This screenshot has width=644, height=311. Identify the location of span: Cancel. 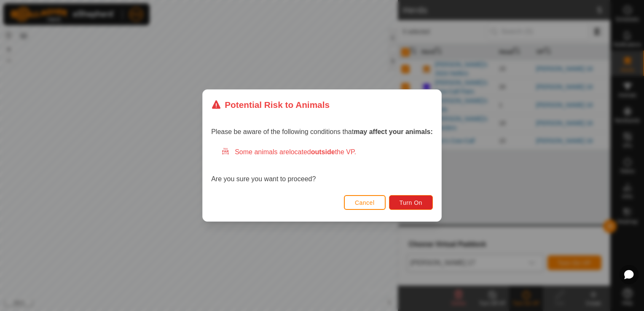
(365, 203).